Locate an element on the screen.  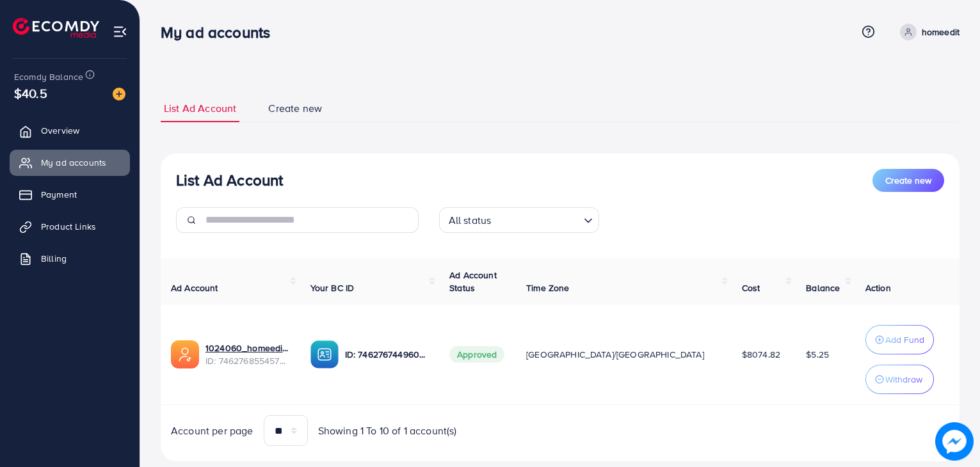
a: logo is located at coordinates (56, 28).